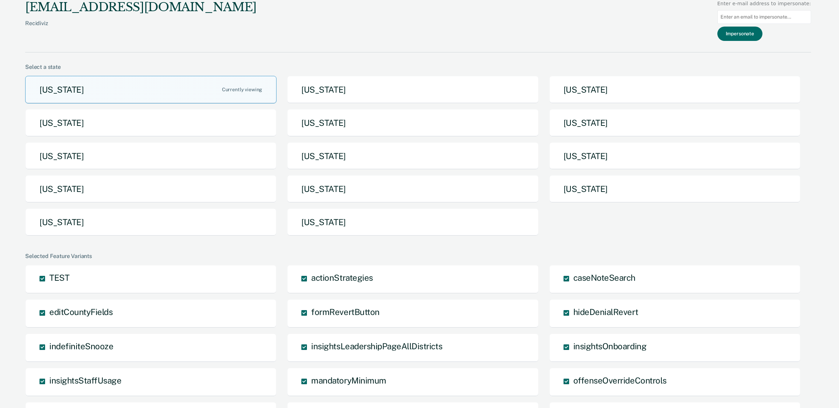  What do you see at coordinates (85, 380) in the screenshot?
I see `span: insightsStaffUsage` at bounding box center [85, 380].